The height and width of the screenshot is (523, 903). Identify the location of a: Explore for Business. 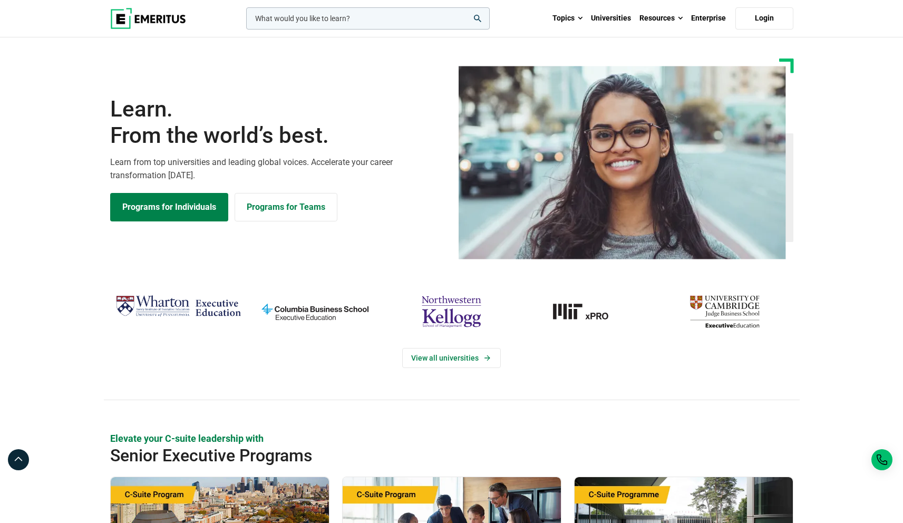
(286, 207).